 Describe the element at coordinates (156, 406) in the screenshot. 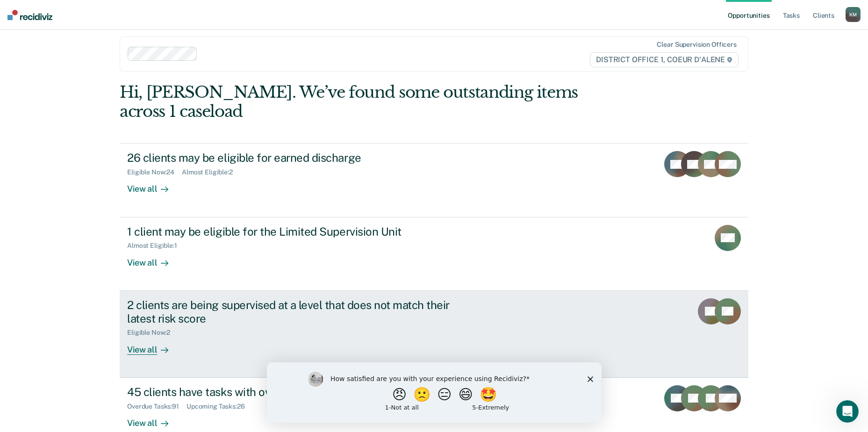

I see `div: Overdue Tasks : 91` at that location.